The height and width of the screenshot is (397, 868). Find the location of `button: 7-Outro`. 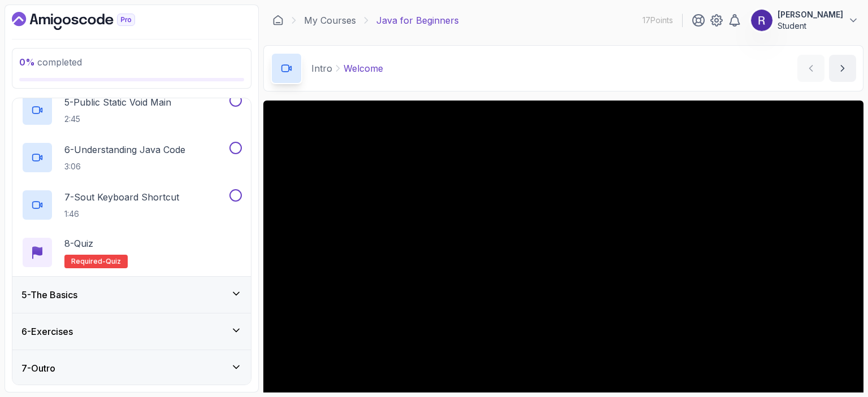

button: 7-Outro is located at coordinates (131, 368).